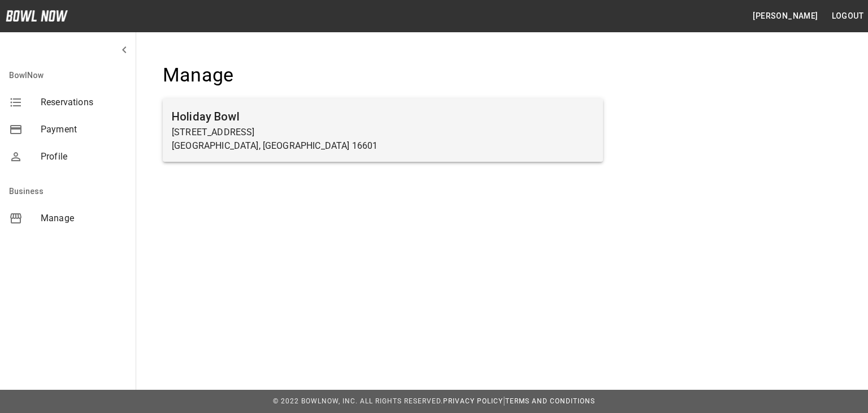 This screenshot has height=413, width=868. What do you see at coordinates (84, 218) in the screenshot?
I see `span: Manage` at bounding box center [84, 218].